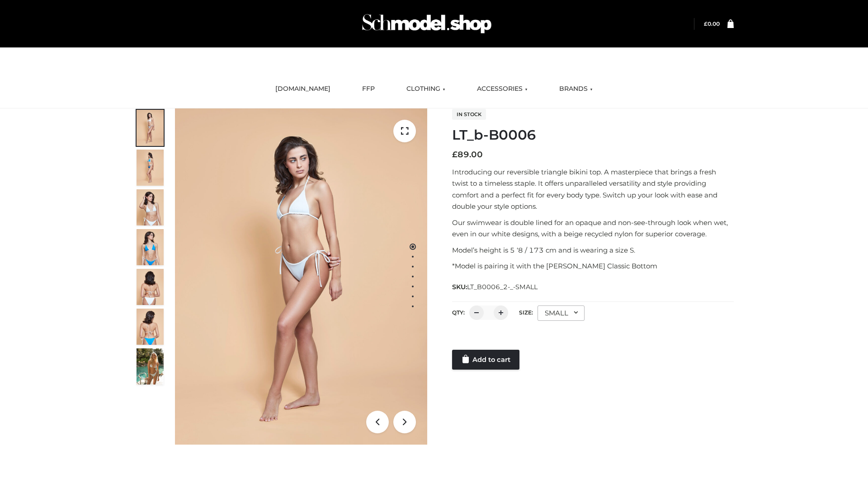 This screenshot has width=868, height=488. What do you see at coordinates (712, 24) in the screenshot?
I see `a: £0.00` at bounding box center [712, 24].